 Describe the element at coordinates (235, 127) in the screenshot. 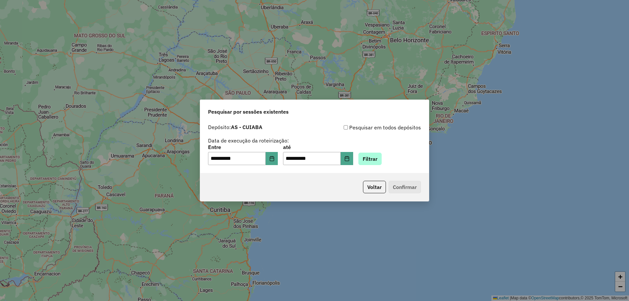

I see `label: Depósito:` at that location.